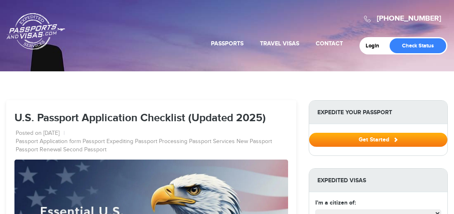 The width and height of the screenshot is (454, 214). I want to click on a: Passport Services, so click(212, 142).